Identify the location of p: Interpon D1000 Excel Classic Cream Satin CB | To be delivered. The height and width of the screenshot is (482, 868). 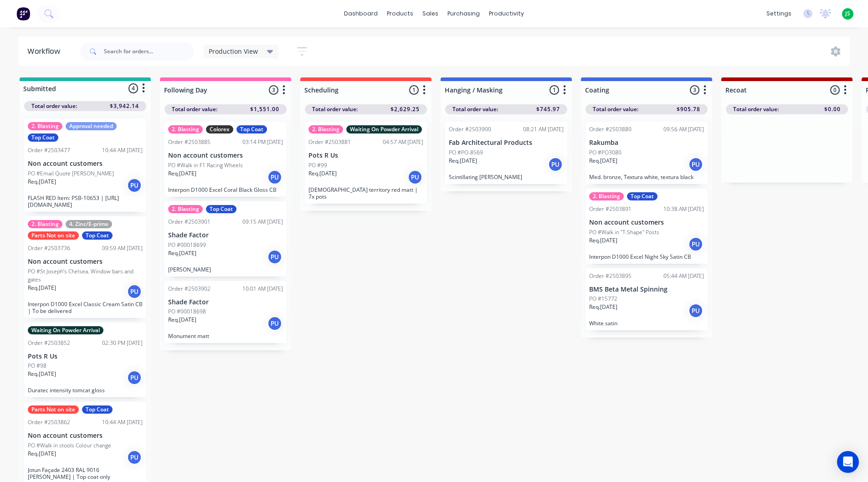
(85, 307).